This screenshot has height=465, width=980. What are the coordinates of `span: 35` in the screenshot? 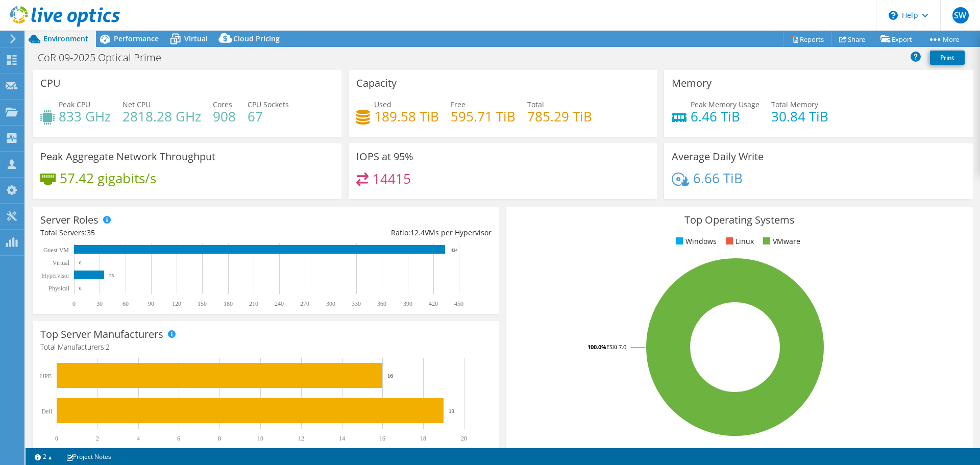 It's located at (91, 232).